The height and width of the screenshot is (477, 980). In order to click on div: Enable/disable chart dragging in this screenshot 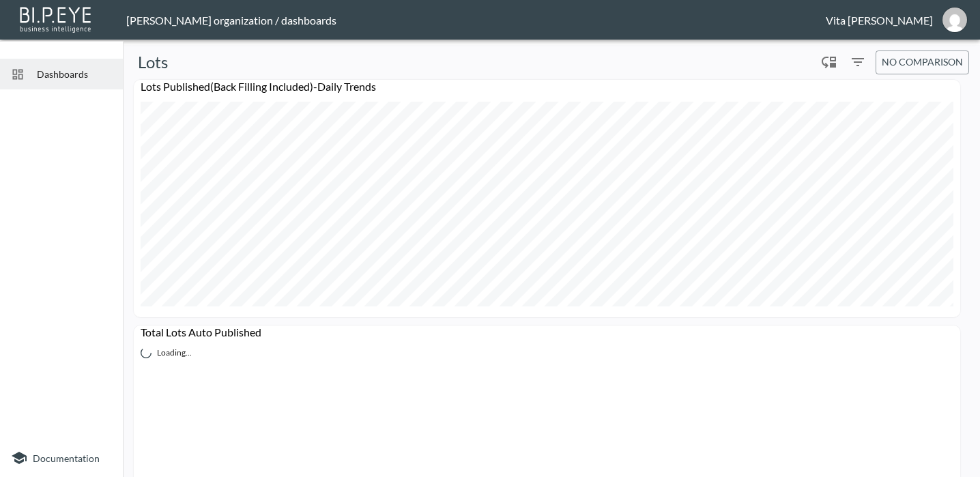, I will do `click(829, 62)`.